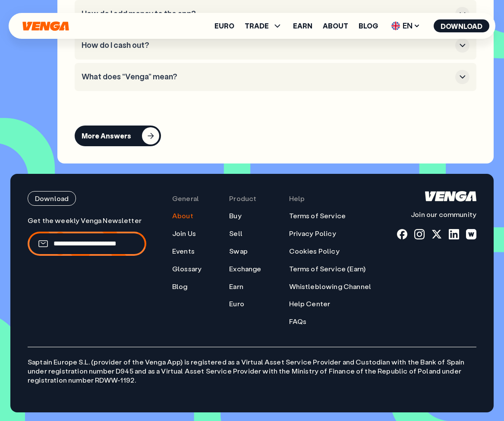  What do you see at coordinates (330, 287) in the screenshot?
I see `a: Whistleblowing Channel` at bounding box center [330, 287].